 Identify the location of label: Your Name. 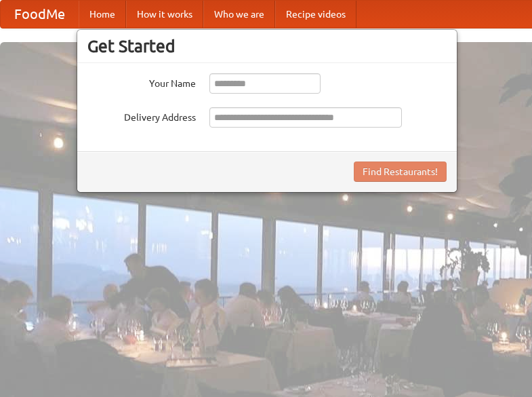
(142, 81).